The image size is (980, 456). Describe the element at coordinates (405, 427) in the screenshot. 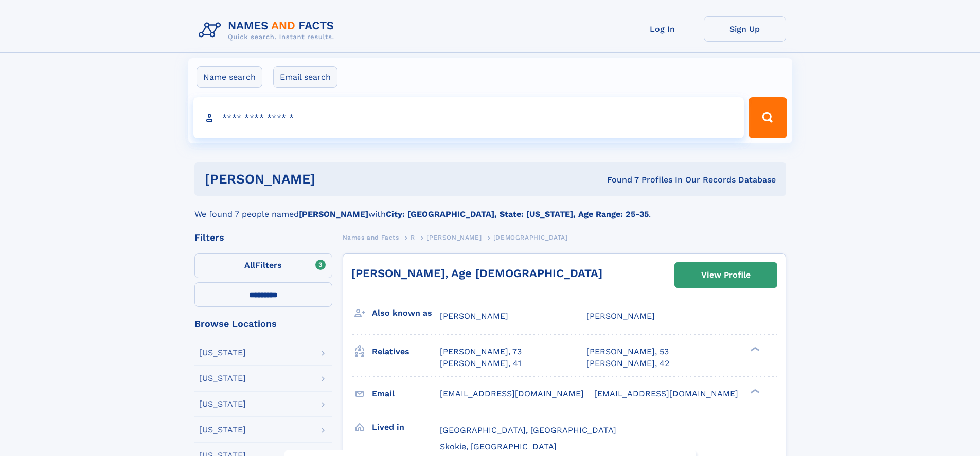

I see `h3: Lived in` at that location.